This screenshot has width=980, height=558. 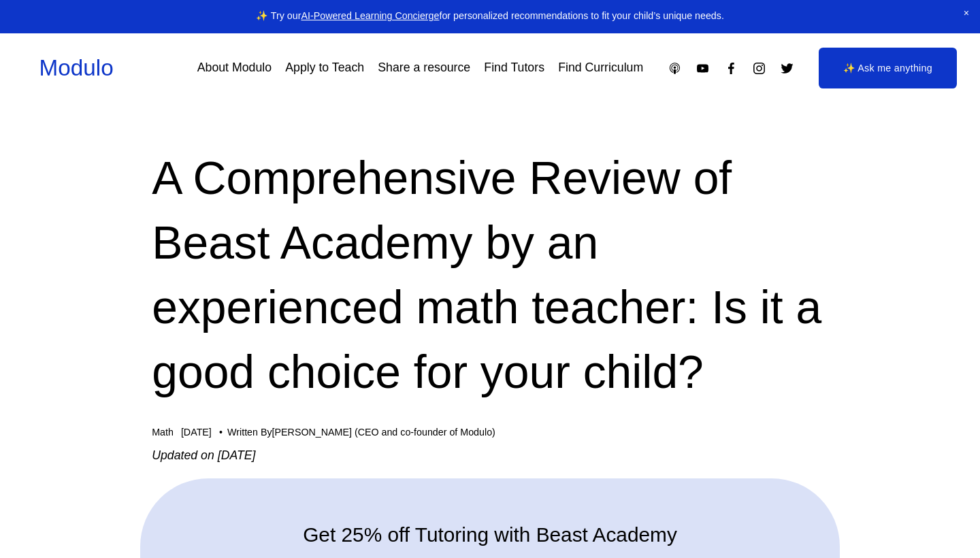 I want to click on a: Apply to Teach, so click(x=325, y=67).